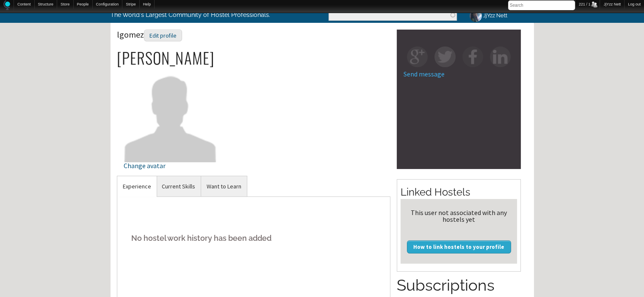 The width and height of the screenshot is (644, 297). I want to click on img: tw-square.png, so click(444, 57).